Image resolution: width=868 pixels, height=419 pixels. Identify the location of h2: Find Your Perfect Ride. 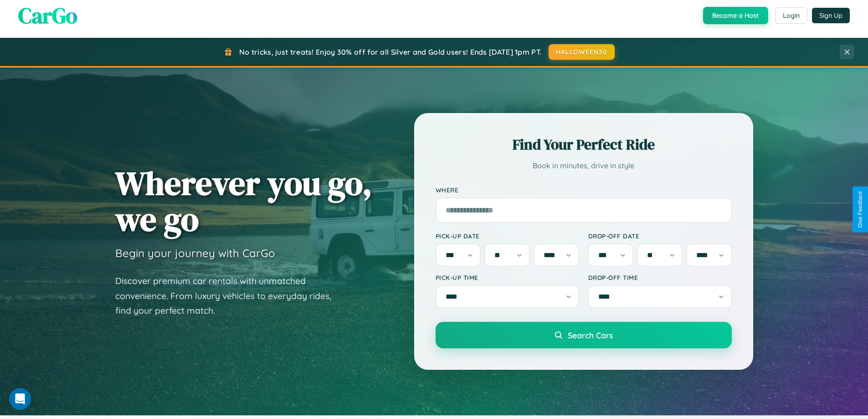
(584, 144).